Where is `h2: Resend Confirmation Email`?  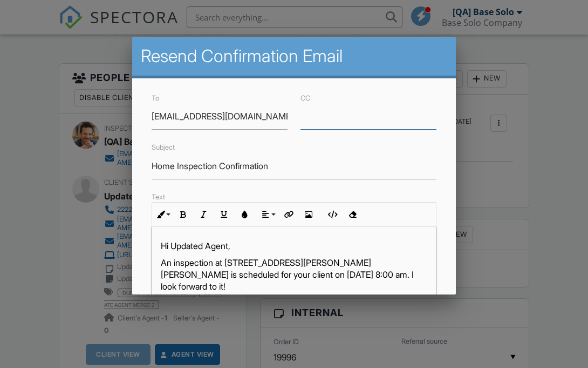
h2: Resend Confirmation Email is located at coordinates (294, 56).